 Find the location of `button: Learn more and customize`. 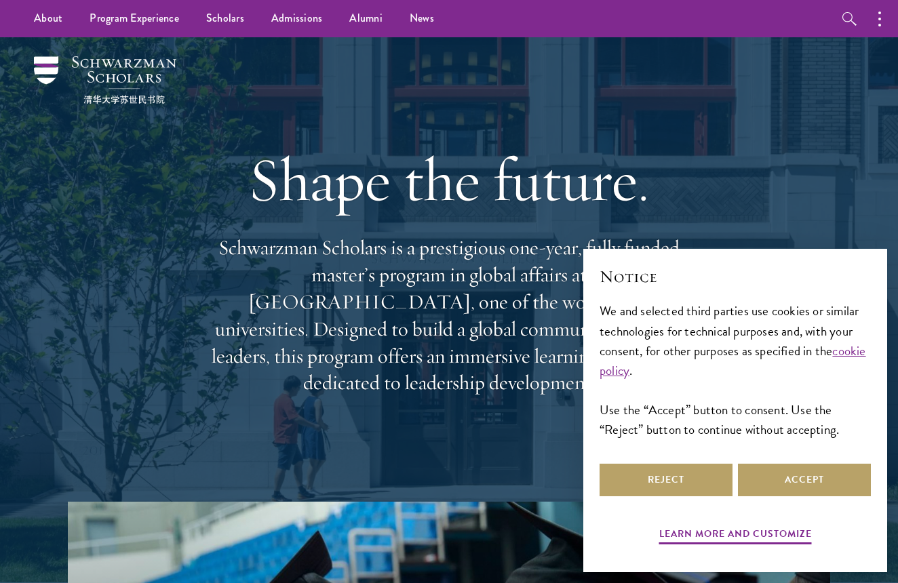

button: Learn more and customize is located at coordinates (735, 536).